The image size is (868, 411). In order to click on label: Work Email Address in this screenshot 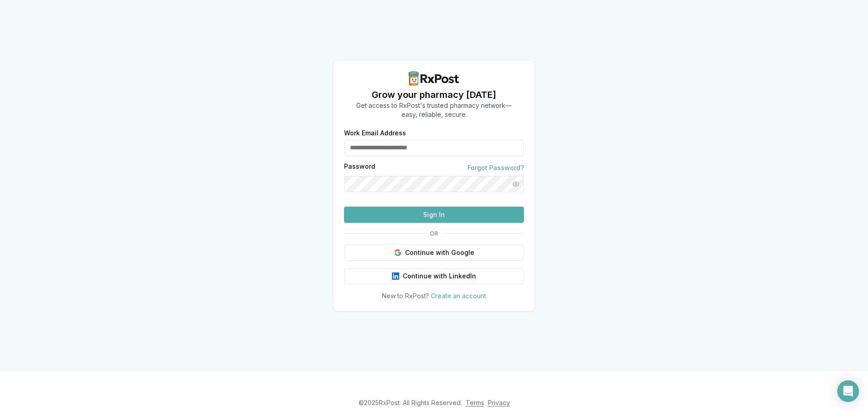, I will do `click(434, 133)`.